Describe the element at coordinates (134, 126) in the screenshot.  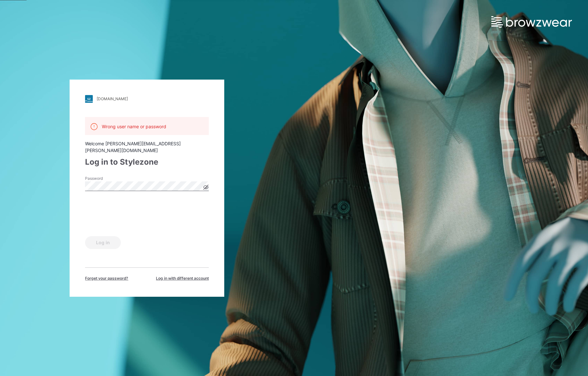
I see `p: Wrong user name or password` at that location.